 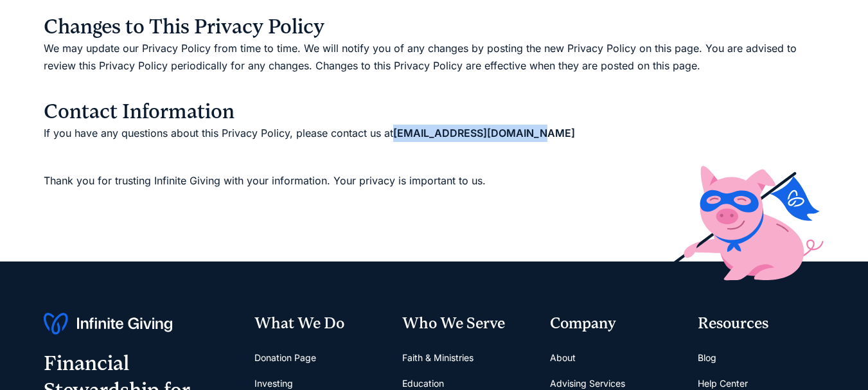 I want to click on a: Faith & Ministries, so click(x=438, y=358).